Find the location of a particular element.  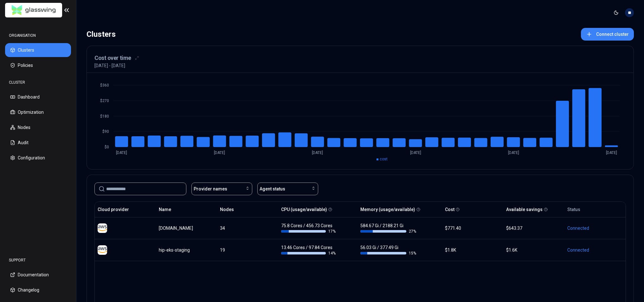

div: 75.8 Cores / 456.73 Cores is located at coordinates (309, 228).